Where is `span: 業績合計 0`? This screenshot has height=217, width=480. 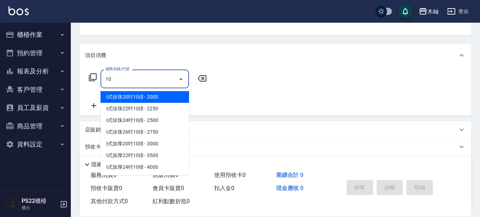
span: 業績合計 0 is located at coordinates (289, 174).